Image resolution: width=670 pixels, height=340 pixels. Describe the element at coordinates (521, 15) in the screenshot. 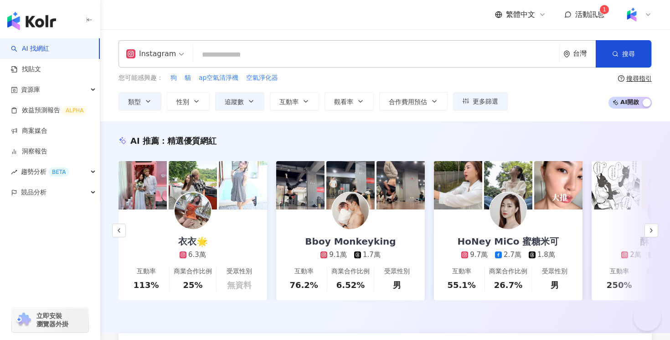

I see `span: 繁體中文` at that location.